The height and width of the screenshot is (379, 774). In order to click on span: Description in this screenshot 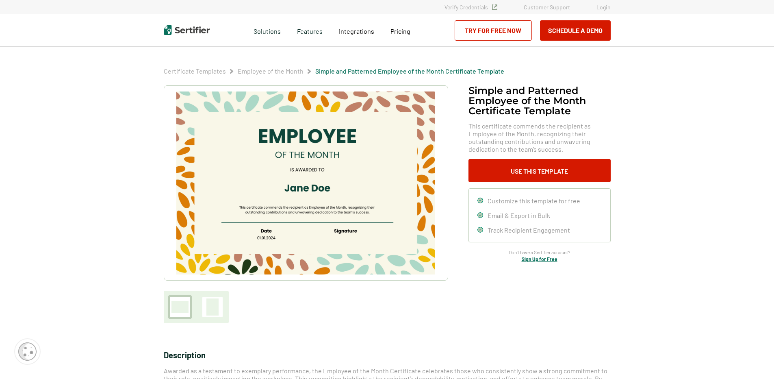, I will do `click(185, 355)`.